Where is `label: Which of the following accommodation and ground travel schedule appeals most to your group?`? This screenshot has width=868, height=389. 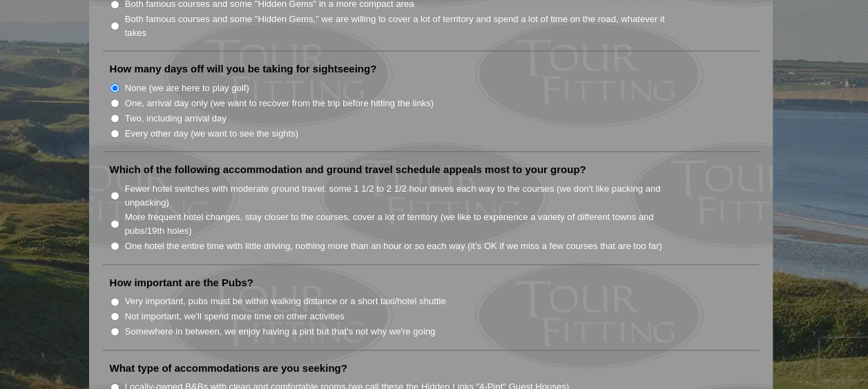 label: Which of the following accommodation and ground travel schedule appeals most to your group? is located at coordinates (348, 170).